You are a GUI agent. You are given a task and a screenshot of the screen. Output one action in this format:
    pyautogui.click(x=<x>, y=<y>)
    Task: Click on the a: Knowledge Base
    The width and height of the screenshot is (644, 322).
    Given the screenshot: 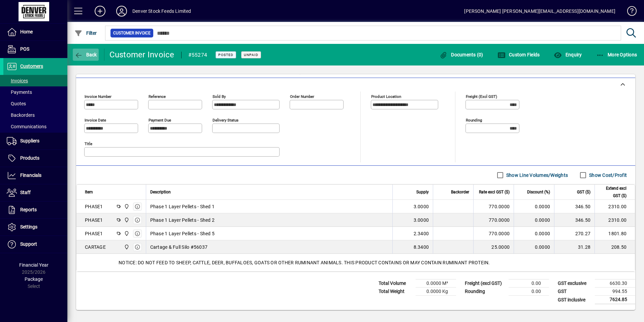 What is the action you would take?
    pyautogui.click(x=629, y=12)
    